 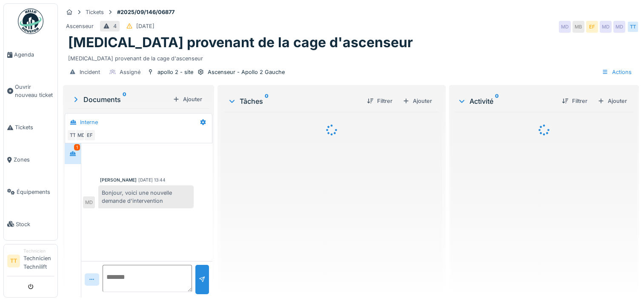 What do you see at coordinates (39, 261) in the screenshot?
I see `li: Technicien Technilift` at bounding box center [39, 261].